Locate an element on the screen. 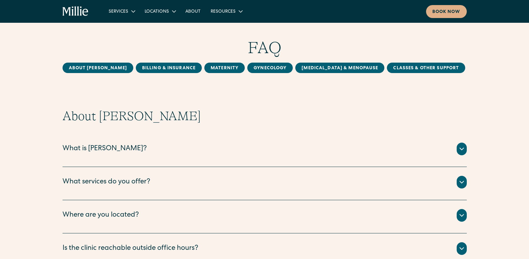 The height and width of the screenshot is (259, 529). a: Gynecology is located at coordinates (270, 68).